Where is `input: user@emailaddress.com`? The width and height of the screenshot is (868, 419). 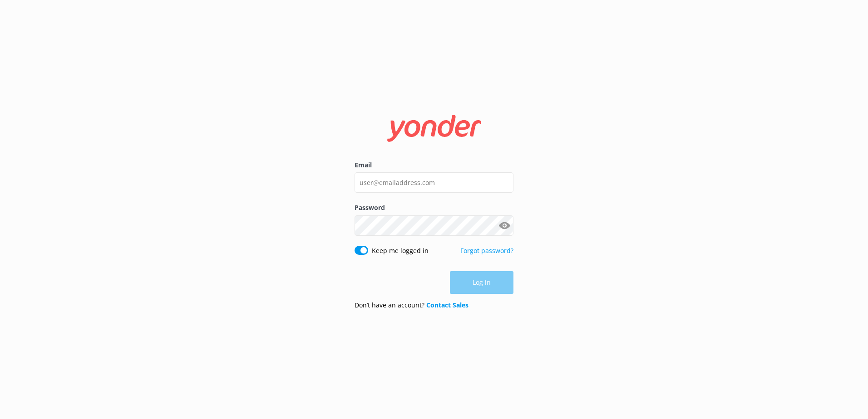
input: user@emailaddress.com is located at coordinates (434, 182).